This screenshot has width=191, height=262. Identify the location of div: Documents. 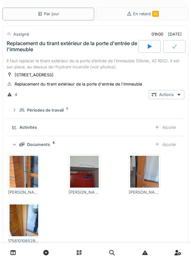
(39, 145).